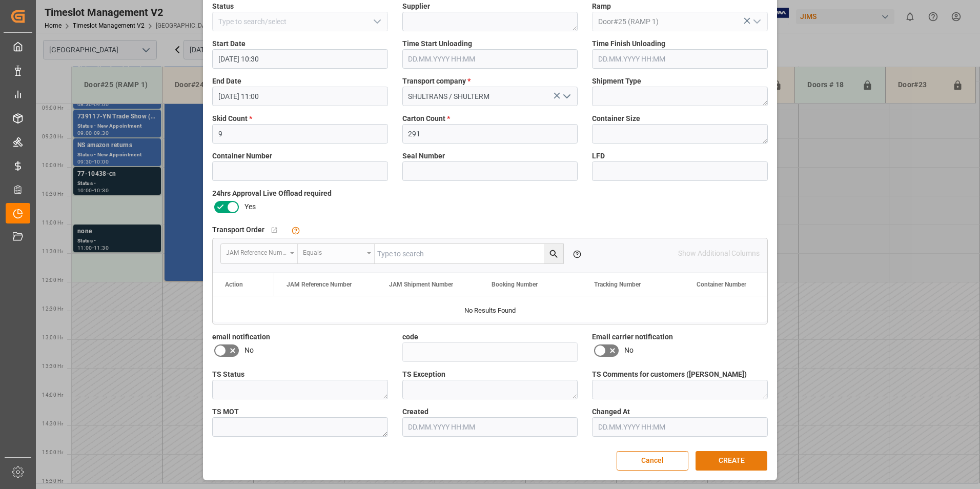 The height and width of the screenshot is (489, 980). Describe the element at coordinates (611, 411) in the screenshot. I see `span: Changed At` at that location.